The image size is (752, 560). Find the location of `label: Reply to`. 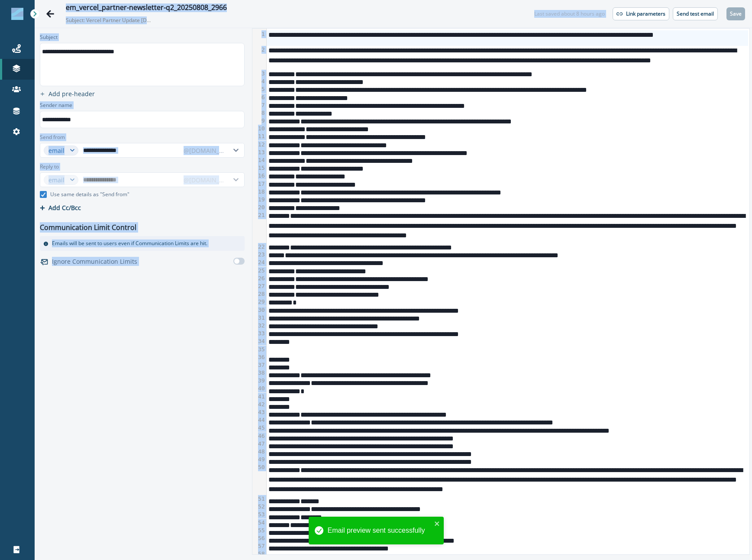

label: Reply to is located at coordinates (49, 166).